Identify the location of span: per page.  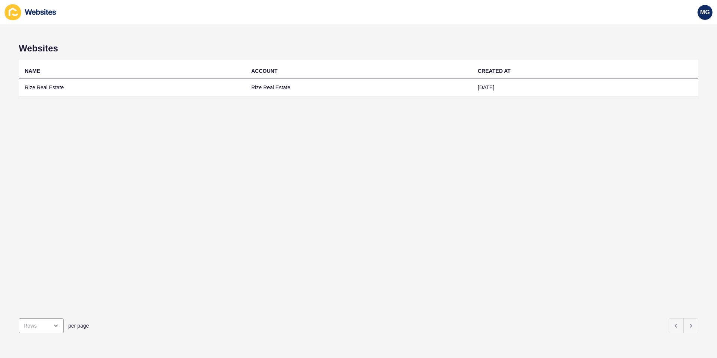
(78, 325).